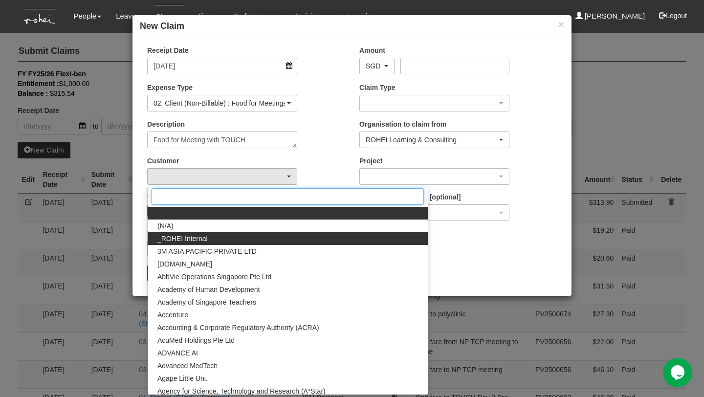 The height and width of the screenshot is (397, 704). What do you see at coordinates (403, 124) in the screenshot?
I see `label: Organisation to claim from` at bounding box center [403, 124].